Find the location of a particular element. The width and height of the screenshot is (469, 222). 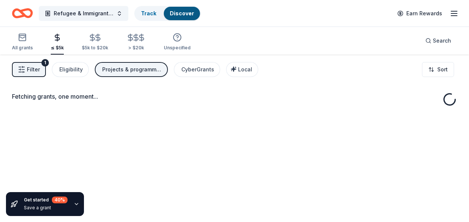

div: ≤ $5k is located at coordinates (57, 48).